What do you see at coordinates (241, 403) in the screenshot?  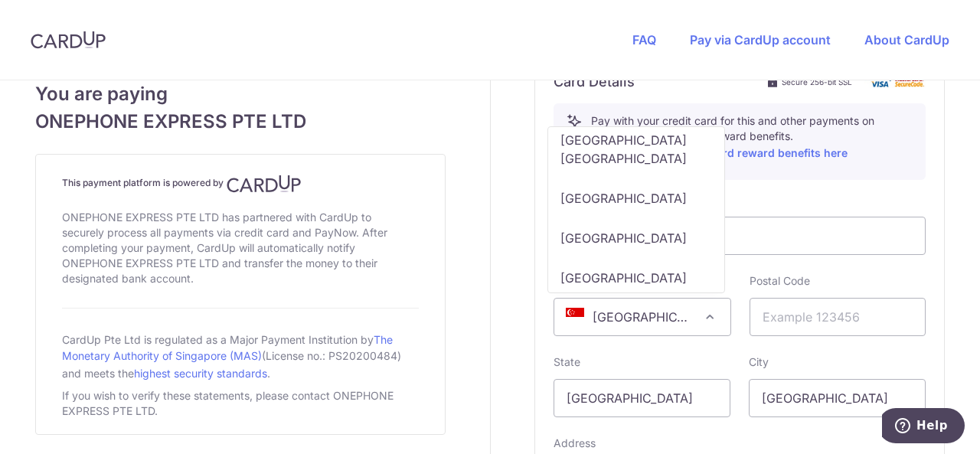 I see `div: If you wish to verify these statements, please contact ONEPHONE EXPRESS PTE LTD.` at bounding box center [241, 403].